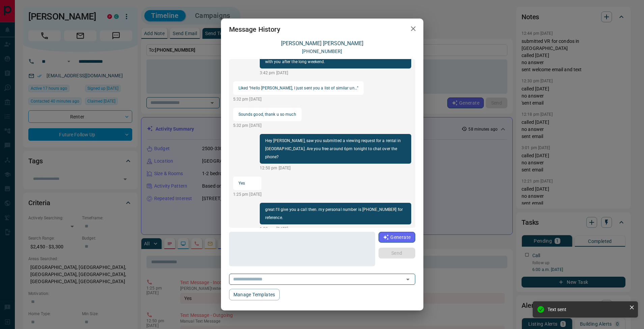 This screenshot has height=329, width=644. Describe the element at coordinates (397, 237) in the screenshot. I see `button: Generate` at that location.